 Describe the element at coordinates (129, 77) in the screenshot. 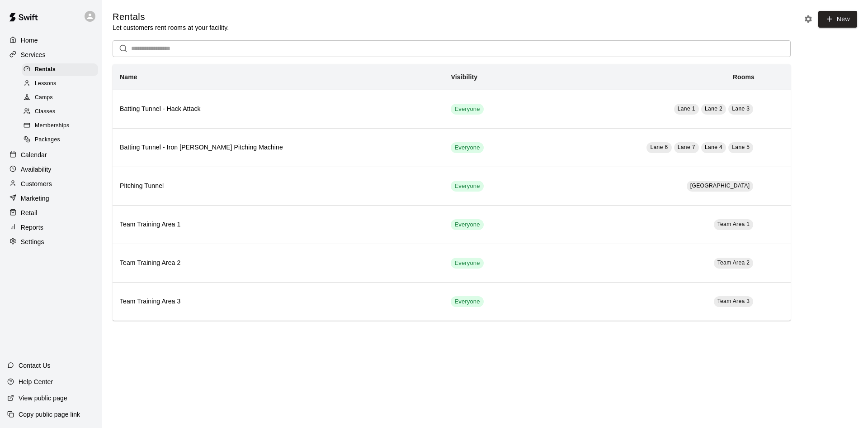

I see `b: Name` at that location.